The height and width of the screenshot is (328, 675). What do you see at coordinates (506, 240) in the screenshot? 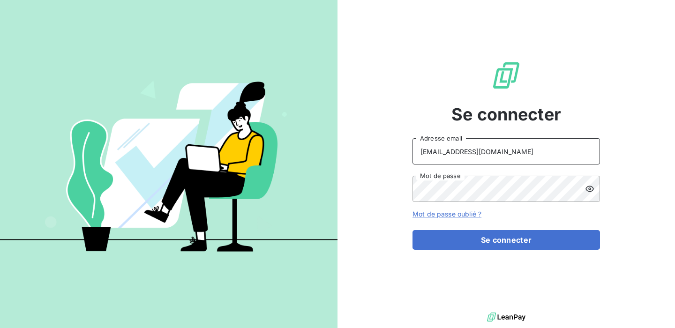
I see `button: Se connecter` at bounding box center [506, 240].